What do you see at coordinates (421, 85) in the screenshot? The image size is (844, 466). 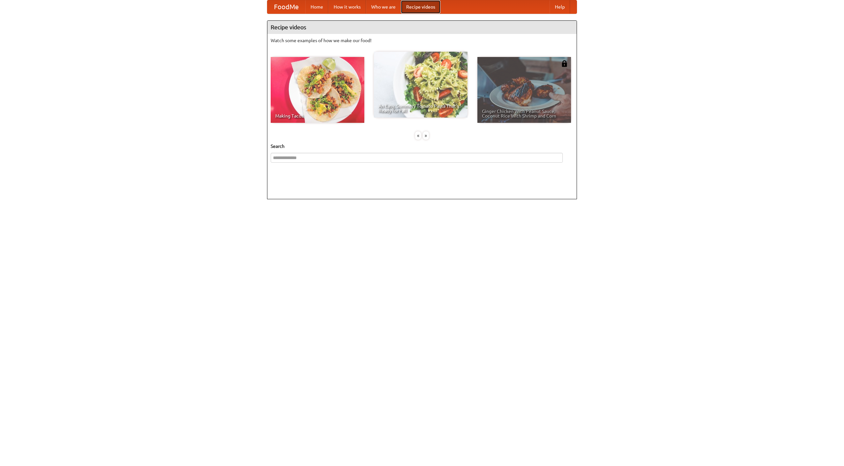 I see `a: An Easy, Summery Tomato Pasta That's Ready for Fall` at bounding box center [421, 85].